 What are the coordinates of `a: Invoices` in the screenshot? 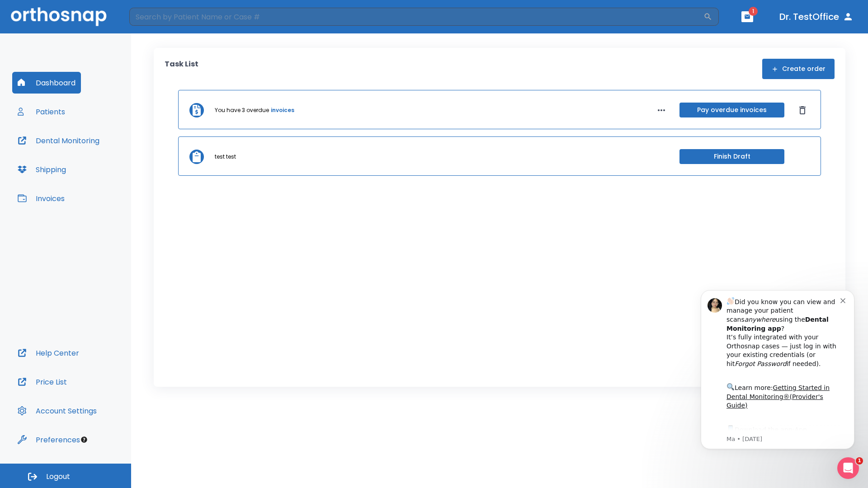 It's located at (41, 199).